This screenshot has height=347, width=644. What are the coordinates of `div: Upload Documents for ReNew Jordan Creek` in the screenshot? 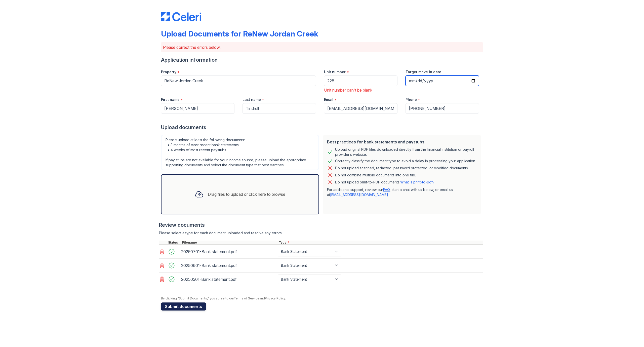 It's located at (239, 34).